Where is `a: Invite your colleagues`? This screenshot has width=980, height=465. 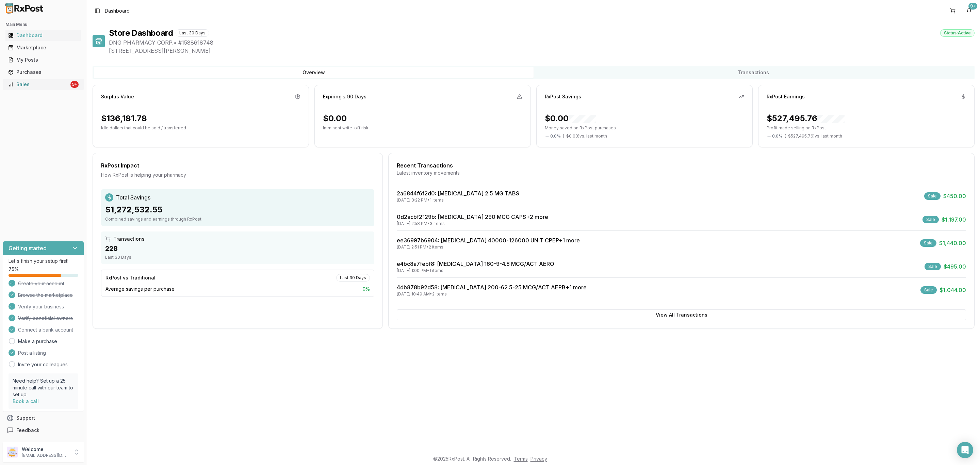 a: Invite your colleagues is located at coordinates (43, 365).